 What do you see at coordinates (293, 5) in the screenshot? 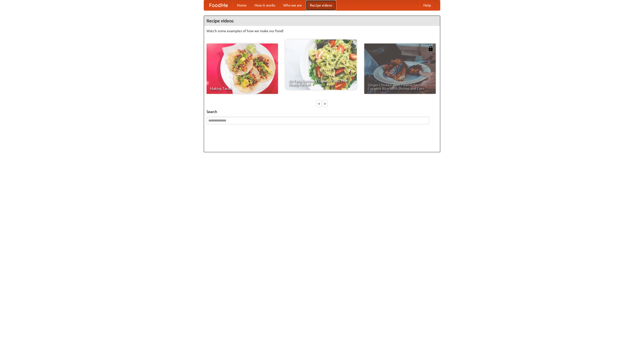
I see `a: Who we are` at bounding box center [293, 5].